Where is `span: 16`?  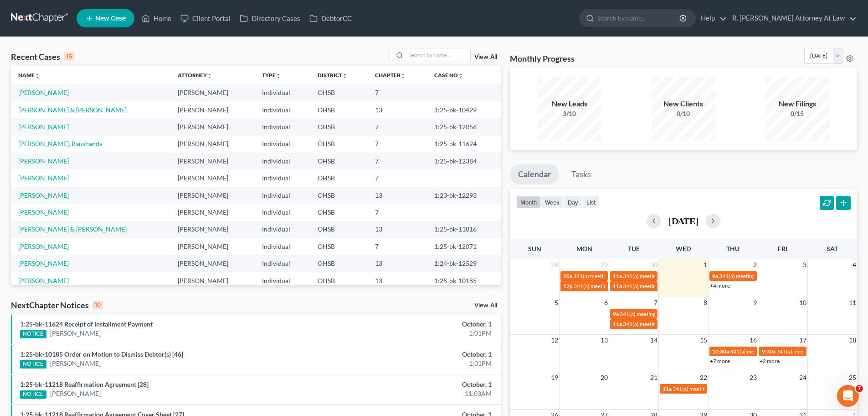
span: 16 is located at coordinates (754, 340).